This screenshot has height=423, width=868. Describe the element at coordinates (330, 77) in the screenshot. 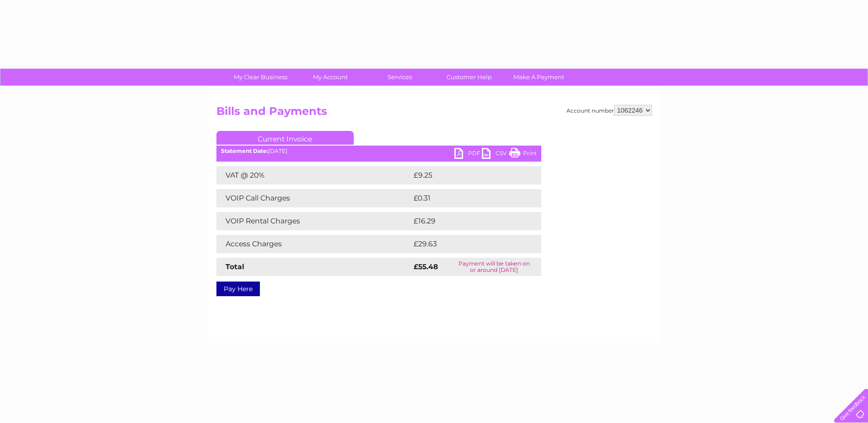

I see `a: My Account` at that location.